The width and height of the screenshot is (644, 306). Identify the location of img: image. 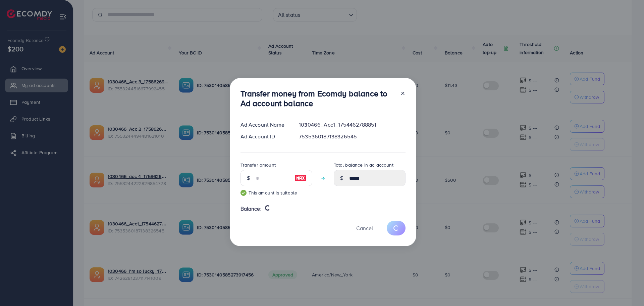
(300, 178).